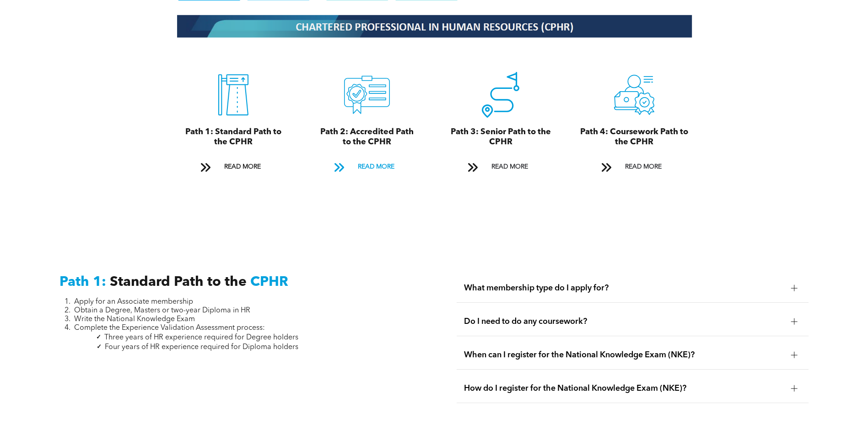  What do you see at coordinates (133, 302) in the screenshot?
I see `span: Apply for an Associate membership` at bounding box center [133, 302].